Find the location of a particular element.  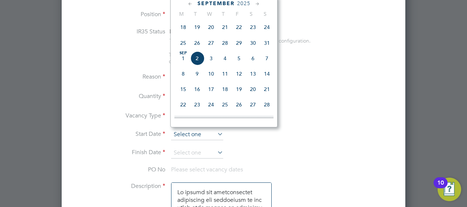

span: Please select vacancy dates is located at coordinates (207, 170).